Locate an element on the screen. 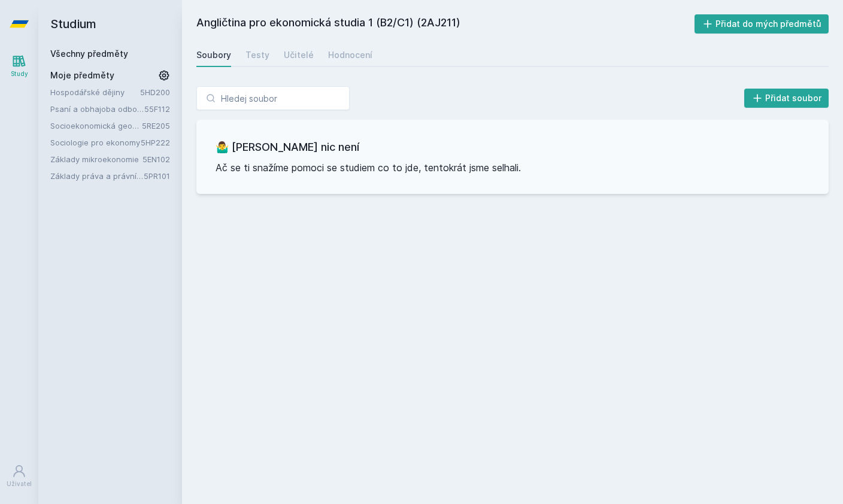 The image size is (843, 504). a: Testy is located at coordinates (257, 55).